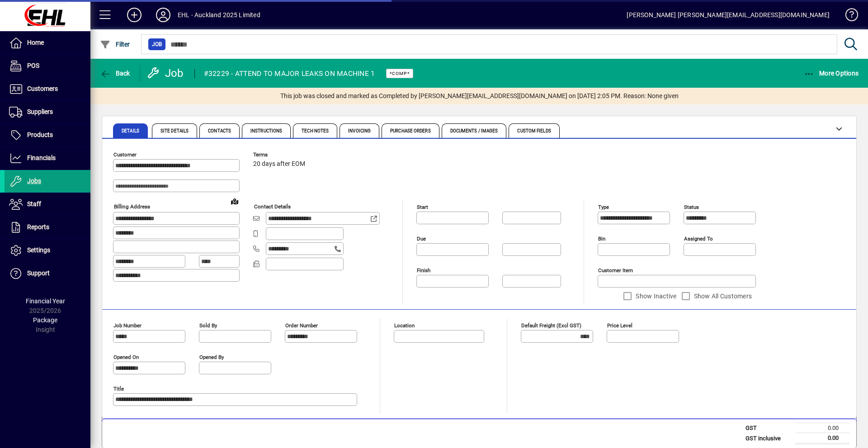 Image resolution: width=868 pixels, height=448 pixels. I want to click on mat-label: Bin, so click(602, 239).